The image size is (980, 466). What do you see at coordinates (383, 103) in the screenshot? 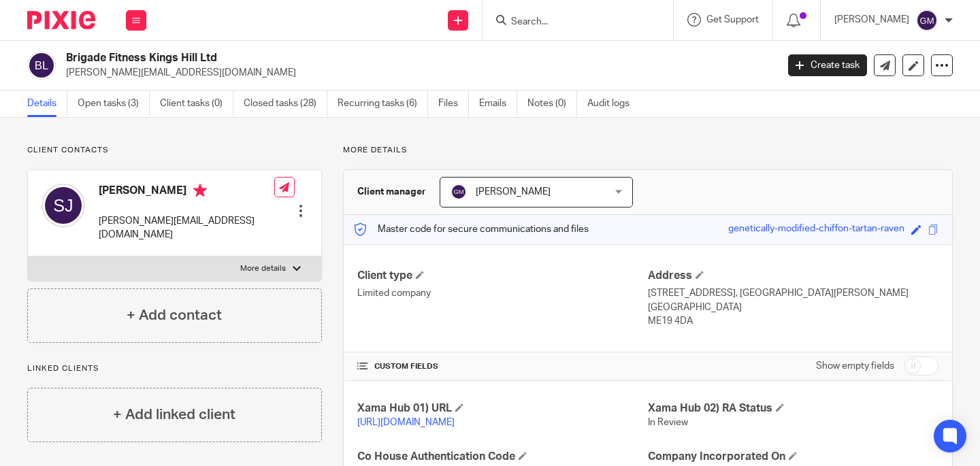
I see `a: Recurring tasks (6)` at bounding box center [383, 103].